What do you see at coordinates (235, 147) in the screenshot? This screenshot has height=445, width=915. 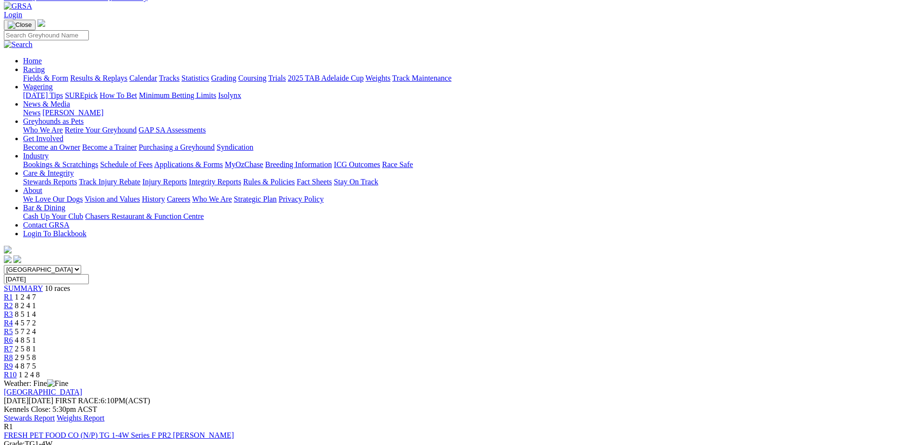 I see `a: Syndication` at bounding box center [235, 147].